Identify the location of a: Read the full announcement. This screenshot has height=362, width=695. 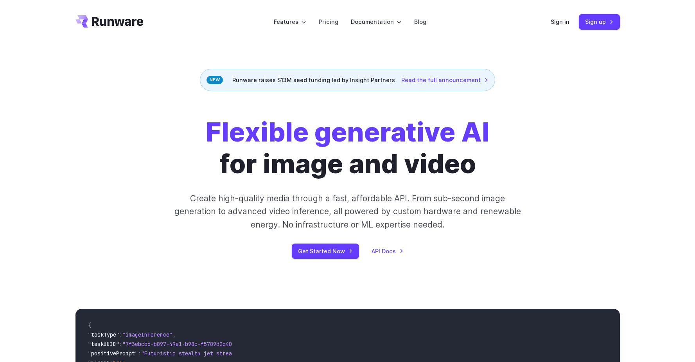
(445, 80).